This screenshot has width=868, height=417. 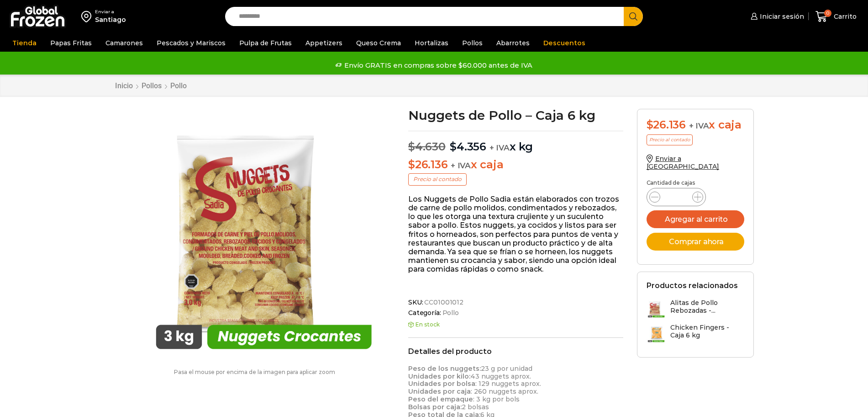 What do you see at coordinates (151, 85) in the screenshot?
I see `nav: Breadcrumb` at bounding box center [151, 85].